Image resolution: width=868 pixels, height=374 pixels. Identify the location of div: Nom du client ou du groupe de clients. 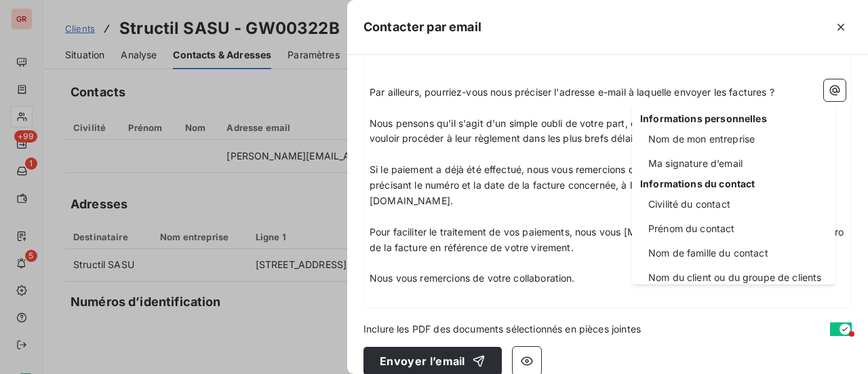
(734, 277).